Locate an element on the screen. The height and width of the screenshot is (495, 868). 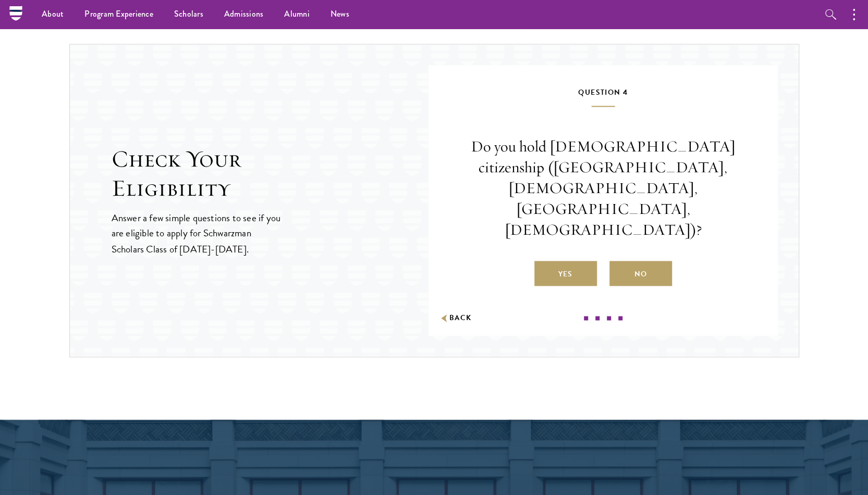
label: Yes is located at coordinates (566, 273).